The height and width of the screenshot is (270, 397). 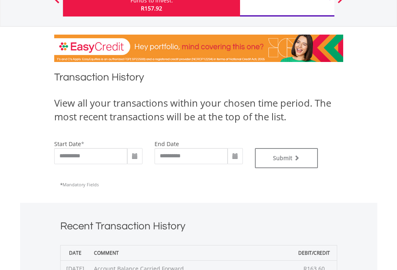 What do you see at coordinates (287, 158) in the screenshot?
I see `button: Submit` at bounding box center [287, 158].